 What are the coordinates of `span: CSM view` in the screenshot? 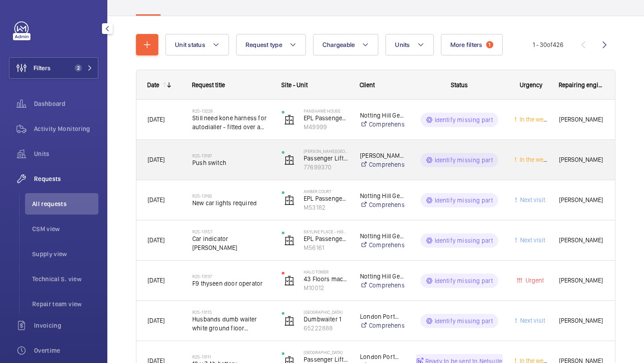 It's located at (65, 229).